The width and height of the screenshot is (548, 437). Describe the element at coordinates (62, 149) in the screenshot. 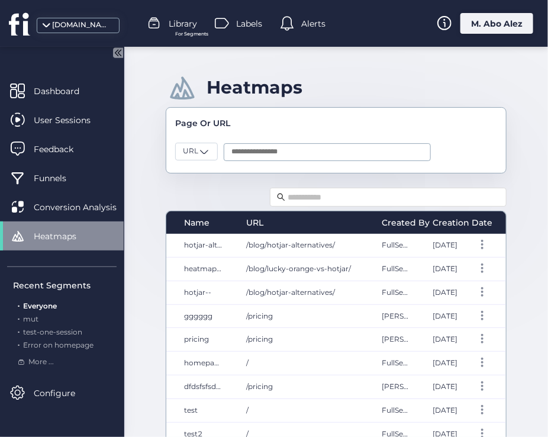

I see `span: Feedback` at that location.